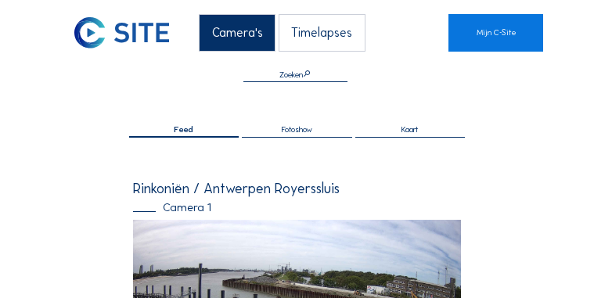 The width and height of the screenshot is (594, 298). Describe the element at coordinates (322, 33) in the screenshot. I see `div: Timelapses` at that location.